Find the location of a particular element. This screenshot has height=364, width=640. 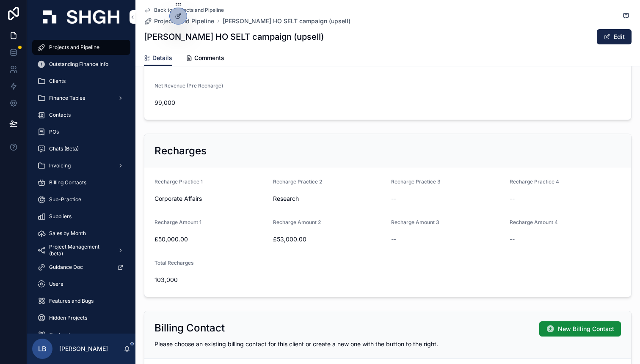

div: scrollable content is located at coordinates (81, 184).